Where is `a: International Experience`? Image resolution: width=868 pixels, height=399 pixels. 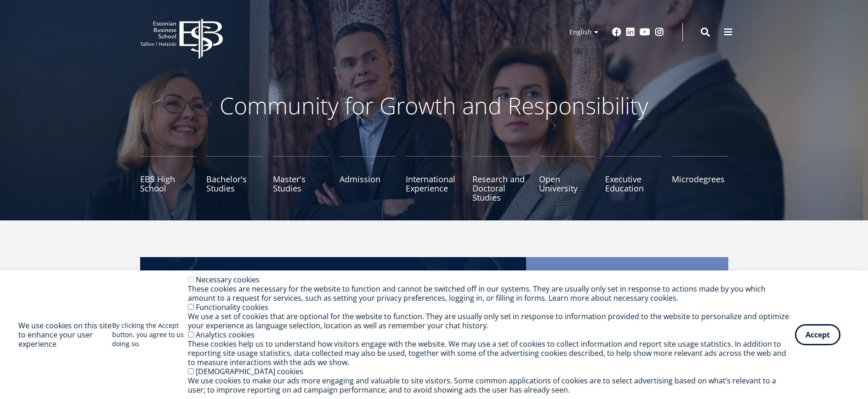 a: International Experience is located at coordinates (434, 179).